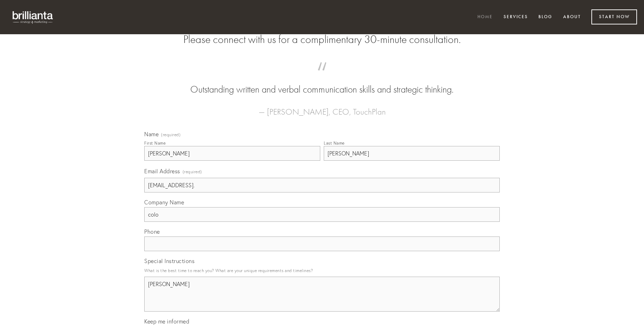 Image resolution: width=644 pixels, height=328 pixels. What do you see at coordinates (152, 134) in the screenshot?
I see `span: Name` at bounding box center [152, 134].